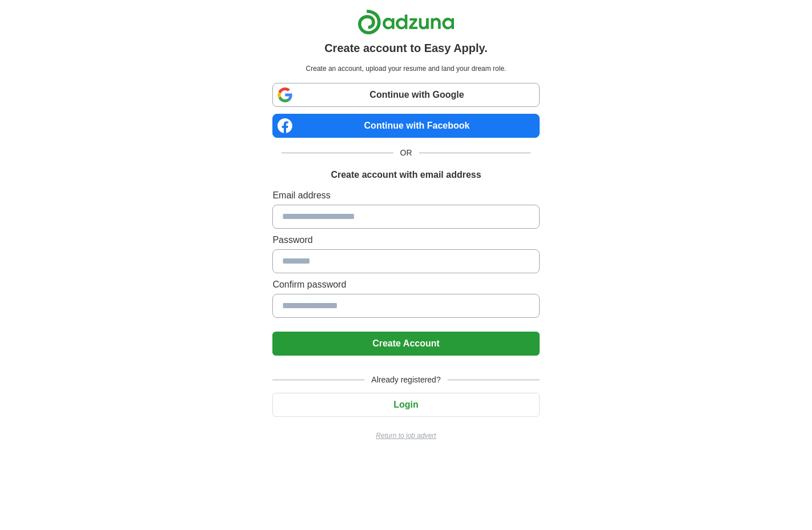 This screenshot has width=812, height=530. What do you see at coordinates (406, 343) in the screenshot?
I see `button: Create Account` at bounding box center [406, 343].